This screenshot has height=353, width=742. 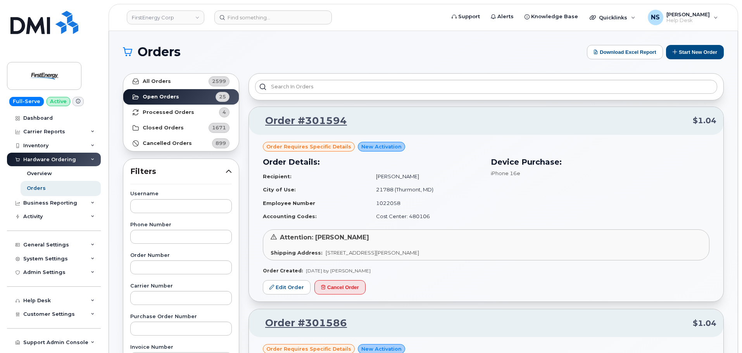 What do you see at coordinates (181, 286) in the screenshot?
I see `label: Carrier Number` at bounding box center [181, 286].